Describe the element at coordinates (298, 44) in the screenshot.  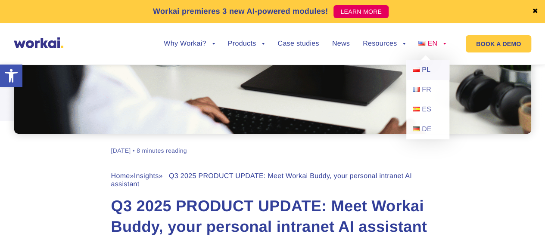
I see `a: Case studies` at that location.